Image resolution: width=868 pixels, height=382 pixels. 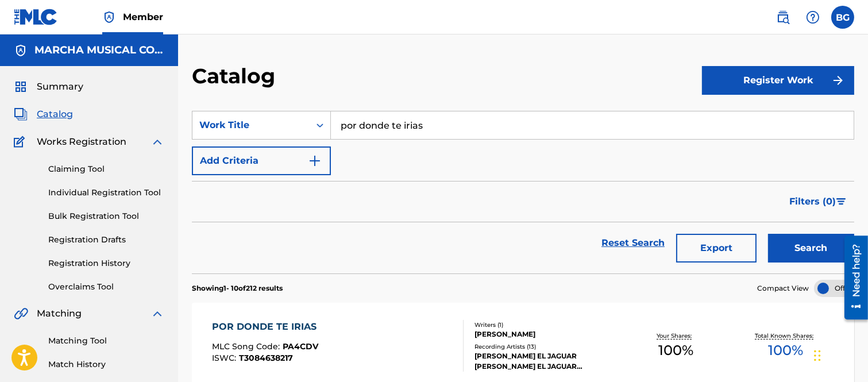 I want to click on img: Catalog, so click(x=21, y=114).